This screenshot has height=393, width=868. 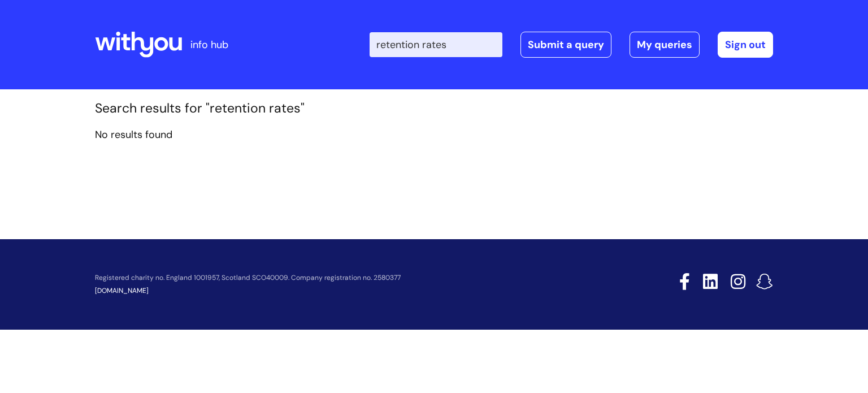 What do you see at coordinates (746, 44) in the screenshot?
I see `a: Sign out` at bounding box center [746, 44].